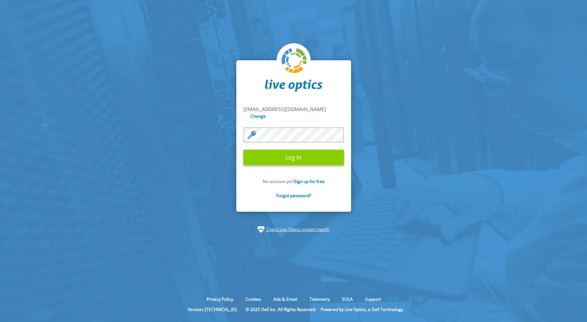  Describe the element at coordinates (280, 309) in the screenshot. I see `li: © 2025 Dell Inc. All Rights Reserved` at that location.